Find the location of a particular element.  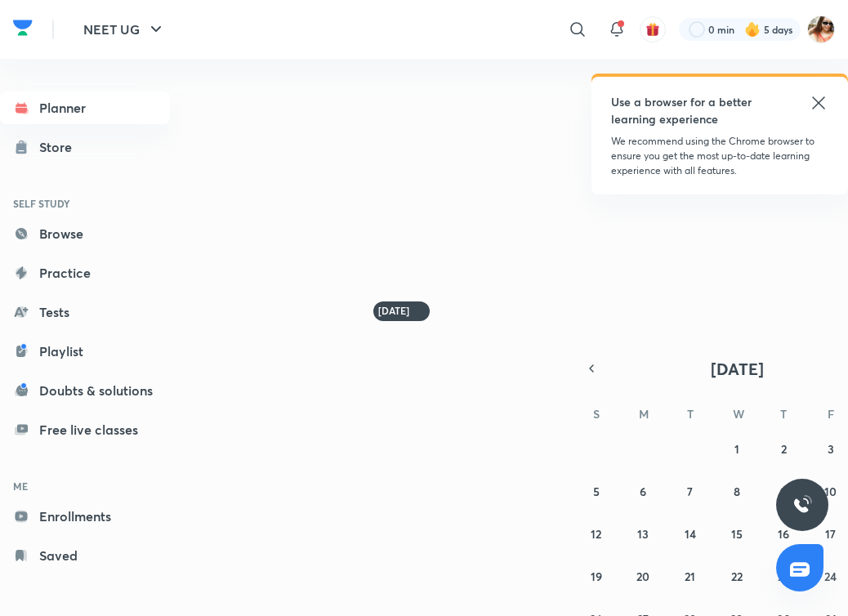

abbr: October 9, 2025 is located at coordinates (783, 491).